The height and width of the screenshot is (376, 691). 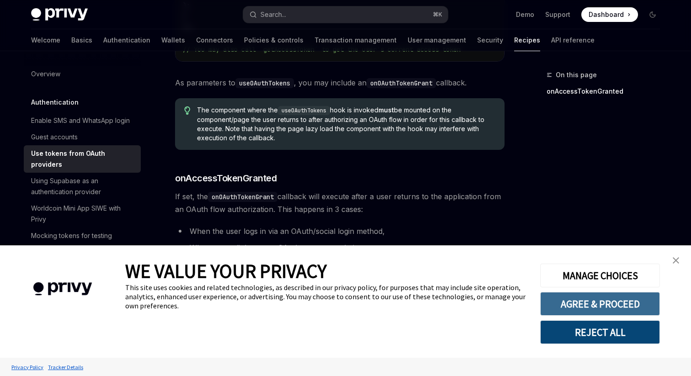 What do you see at coordinates (572, 40) in the screenshot?
I see `a: API reference` at bounding box center [572, 40].